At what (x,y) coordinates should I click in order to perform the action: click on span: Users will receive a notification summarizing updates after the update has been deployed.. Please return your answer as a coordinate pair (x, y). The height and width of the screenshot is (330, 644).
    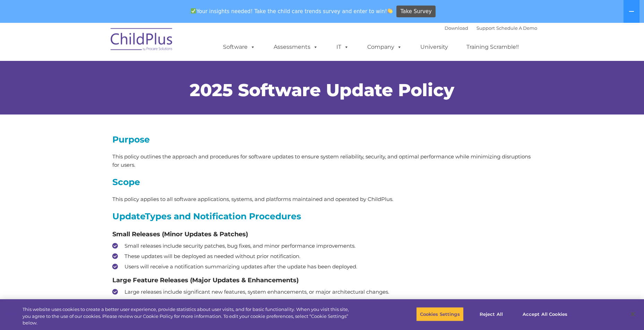
    Looking at the image, I should click on (240, 266).